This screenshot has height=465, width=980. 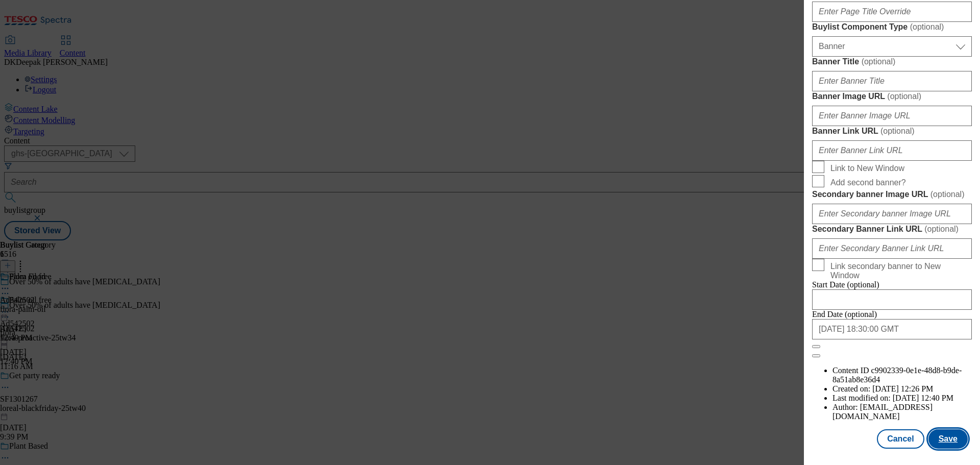 I want to click on li: Last modified on:, so click(x=902, y=398).